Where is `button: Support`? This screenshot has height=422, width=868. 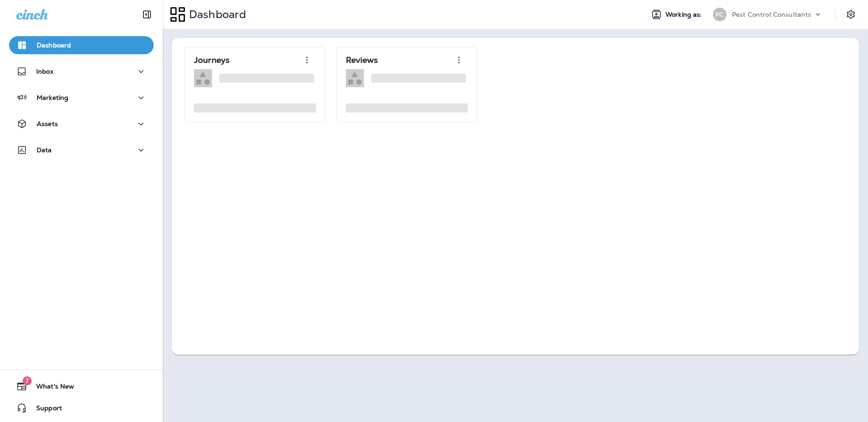
button: Support is located at coordinates (82, 408).